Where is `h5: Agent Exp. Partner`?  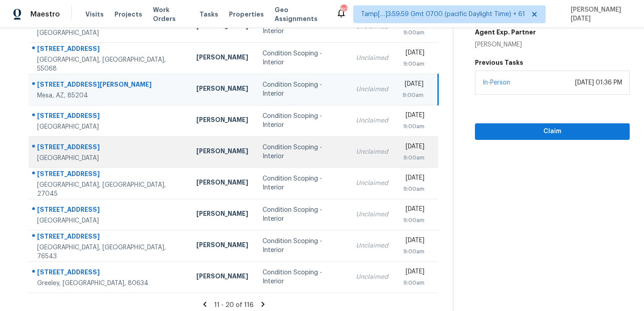 h5: Agent Exp. Partner is located at coordinates (506, 32).